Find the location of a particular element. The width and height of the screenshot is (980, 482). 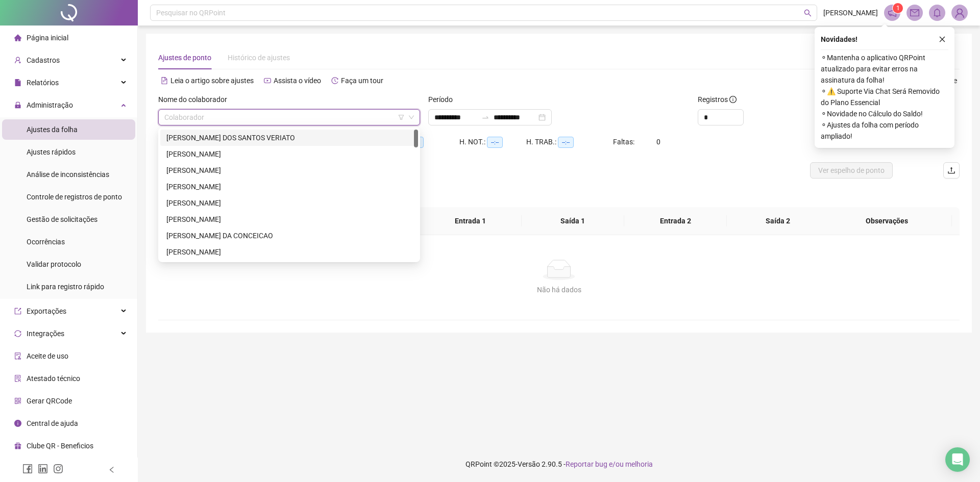

span: user-add is located at coordinates (18, 60).